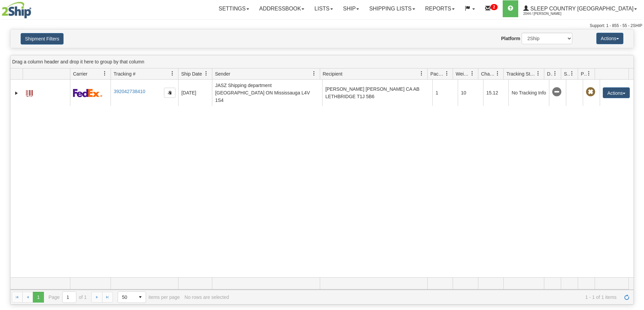 This screenshot has width=644, height=310. Describe the element at coordinates (42, 39) in the screenshot. I see `button: Shipment Filters` at that location.